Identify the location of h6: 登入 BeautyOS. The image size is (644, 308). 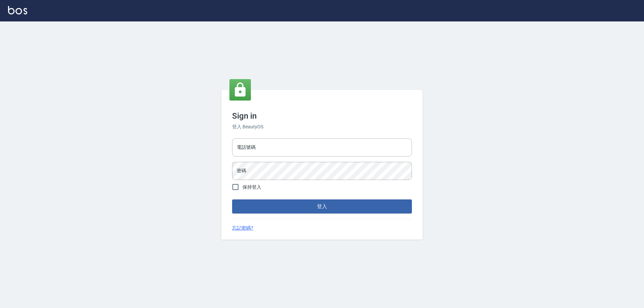
(322, 127).